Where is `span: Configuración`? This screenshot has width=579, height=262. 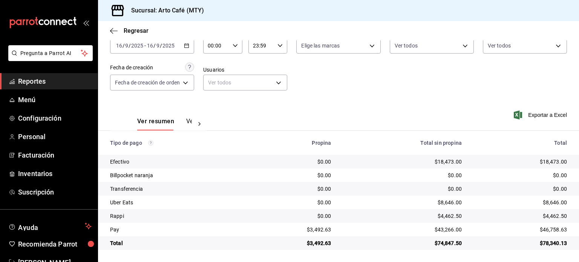
span: Configuración is located at coordinates (55, 118).